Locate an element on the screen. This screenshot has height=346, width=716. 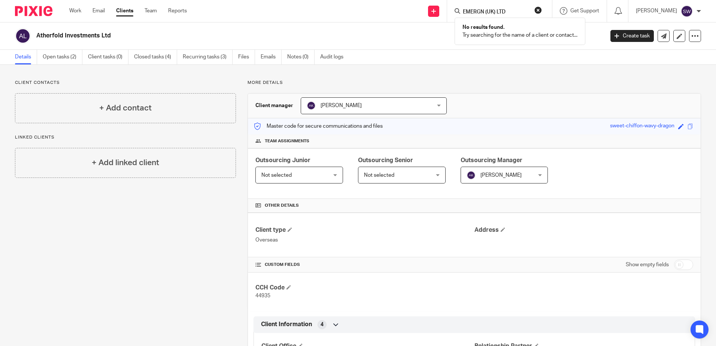
span: Outsourcing Senior is located at coordinates (385, 160).